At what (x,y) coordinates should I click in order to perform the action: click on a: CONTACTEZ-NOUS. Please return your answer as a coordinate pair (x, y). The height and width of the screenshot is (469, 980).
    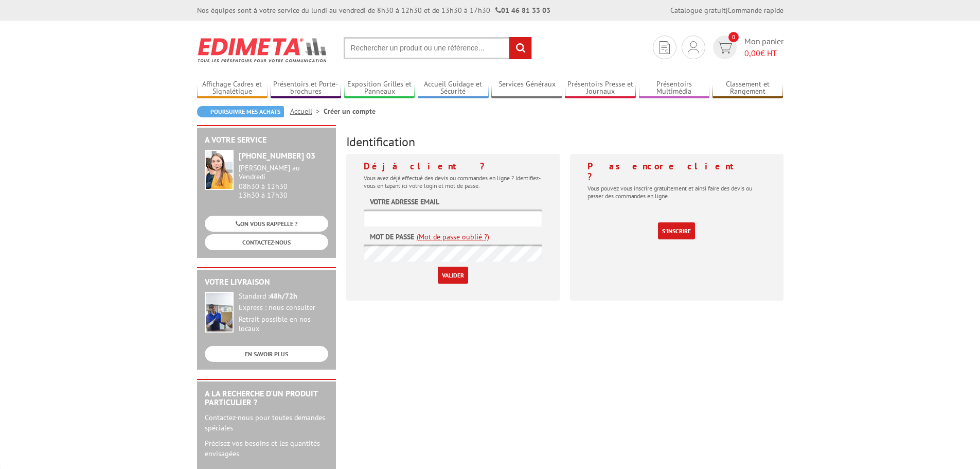
    Looking at the image, I should click on (267, 242).